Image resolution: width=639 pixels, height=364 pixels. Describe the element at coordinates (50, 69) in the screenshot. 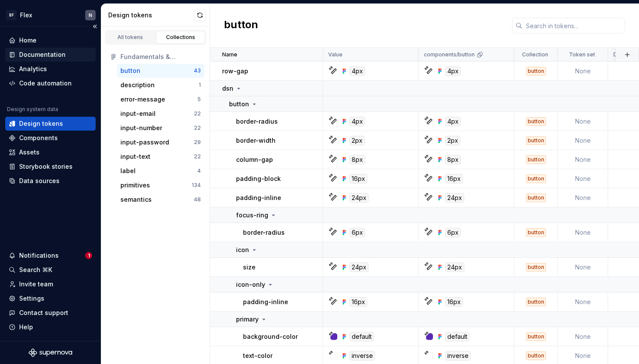

I see `a: Analytics` at that location.